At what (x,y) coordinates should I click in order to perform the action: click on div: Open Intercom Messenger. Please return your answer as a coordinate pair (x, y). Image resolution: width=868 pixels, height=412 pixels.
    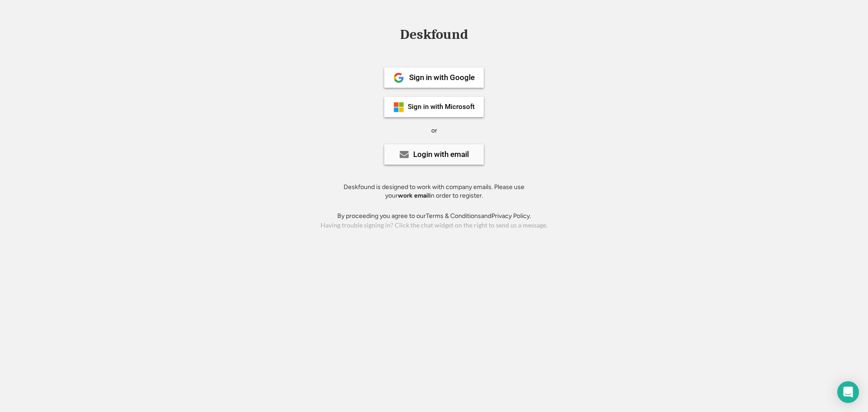
    Looking at the image, I should click on (849, 393).